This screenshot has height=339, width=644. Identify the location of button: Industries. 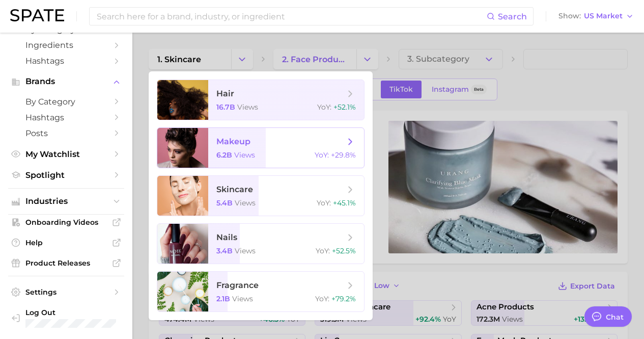
(66, 201).